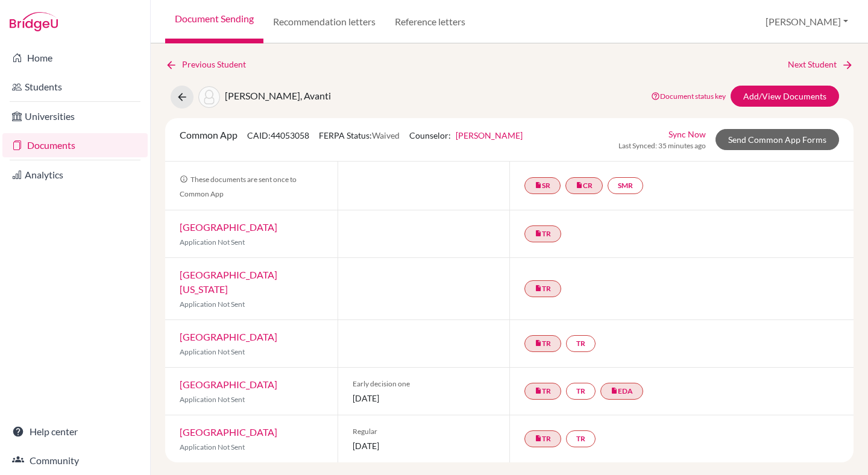 This screenshot has width=868, height=475. I want to click on a: Sync Now, so click(687, 134).